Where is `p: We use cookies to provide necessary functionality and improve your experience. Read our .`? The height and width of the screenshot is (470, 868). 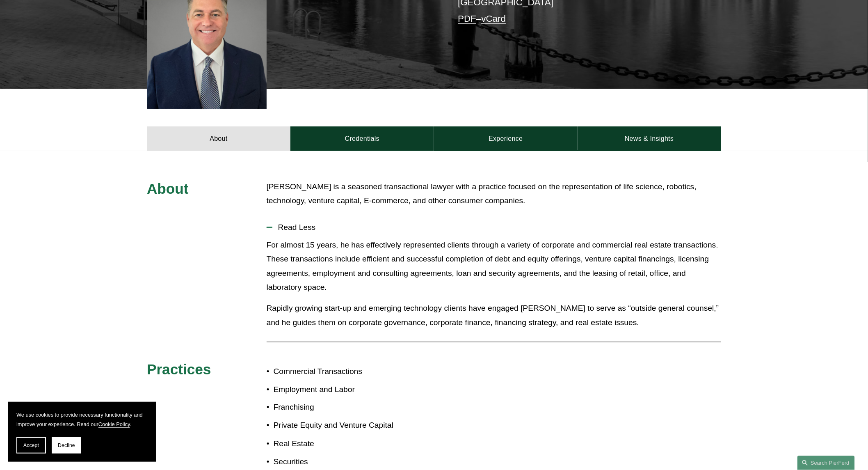
p: We use cookies to provide necessary functionality and improve your experience. Read our . is located at coordinates (82, 420).